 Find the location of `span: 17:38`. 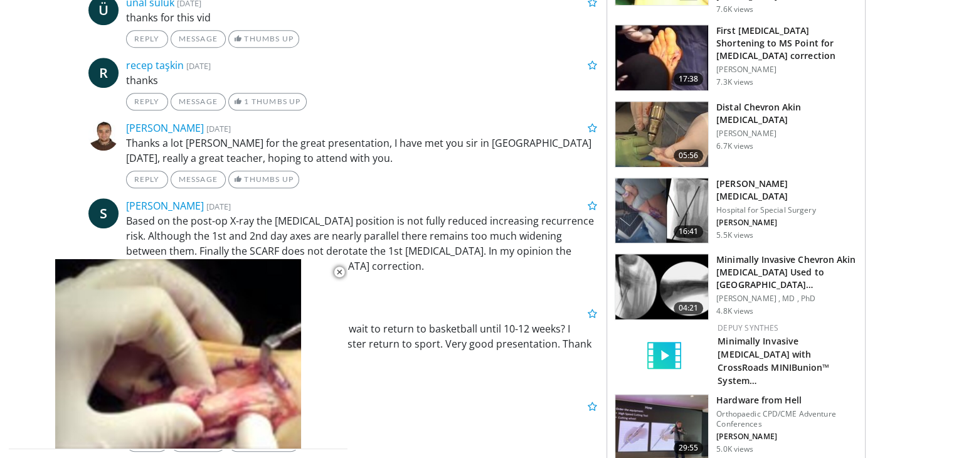

span: 17:38 is located at coordinates (689, 79).